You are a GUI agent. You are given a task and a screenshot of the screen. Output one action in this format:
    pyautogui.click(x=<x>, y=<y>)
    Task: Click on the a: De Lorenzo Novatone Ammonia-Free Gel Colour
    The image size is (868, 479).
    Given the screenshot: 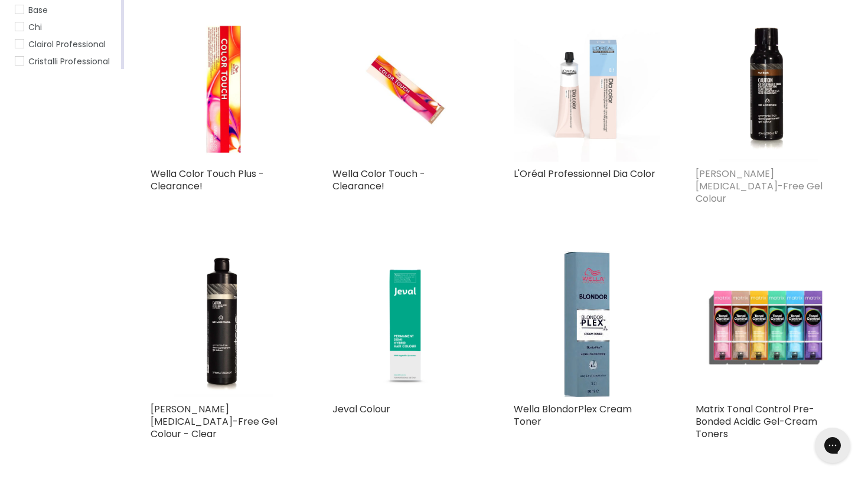 What is the action you would take?
    pyautogui.click(x=769, y=89)
    